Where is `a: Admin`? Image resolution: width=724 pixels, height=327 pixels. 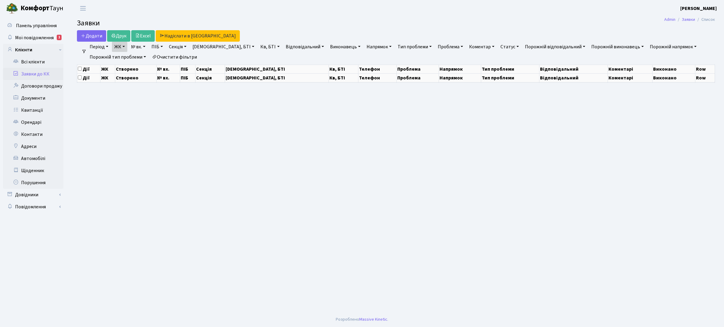
a: Admin is located at coordinates (670, 19).